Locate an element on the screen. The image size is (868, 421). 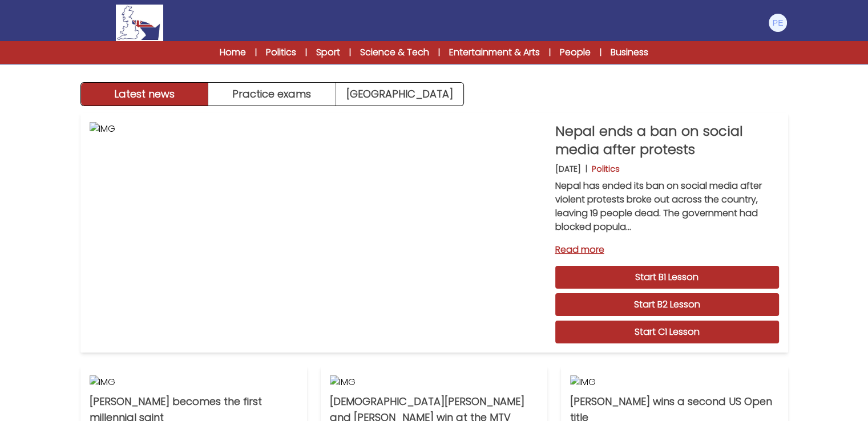
a: Sport is located at coordinates (328, 52).